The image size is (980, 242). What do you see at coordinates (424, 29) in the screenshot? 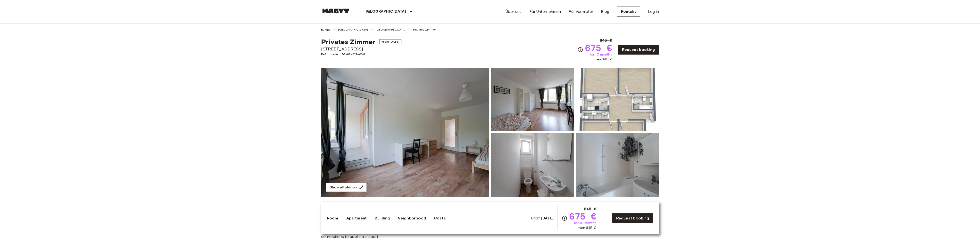
I see `a: Privates Zimmer` at bounding box center [424, 29].